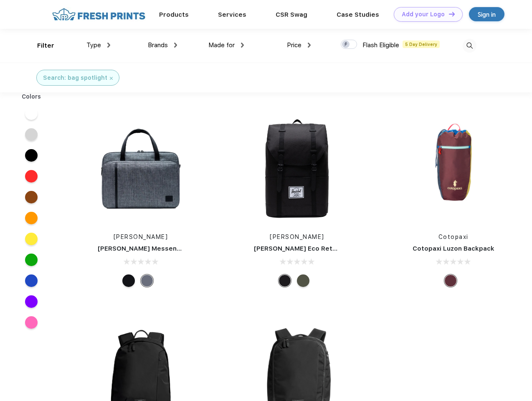 The height and width of the screenshot is (401, 532). I want to click on img: fo%20logo%202.webp, so click(99, 14).